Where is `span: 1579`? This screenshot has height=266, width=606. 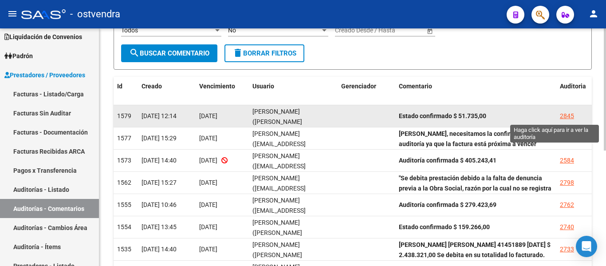 span: 1579 is located at coordinates (124, 116).